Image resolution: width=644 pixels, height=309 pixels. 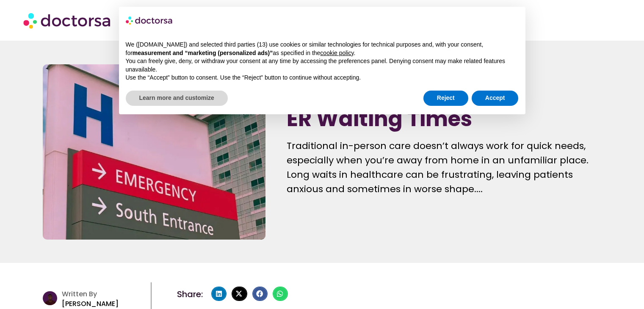 I want to click on div: Share on facebook, so click(x=260, y=294).